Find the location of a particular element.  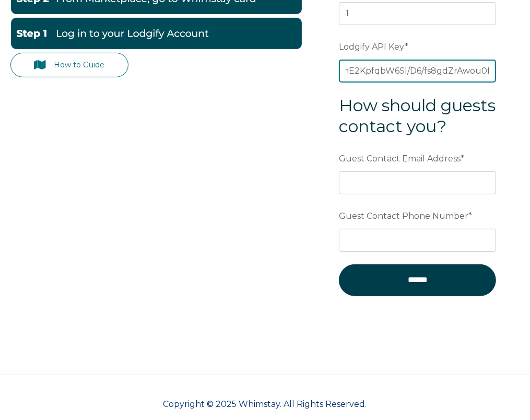

span: Lodgify API Key is located at coordinates (372, 46).